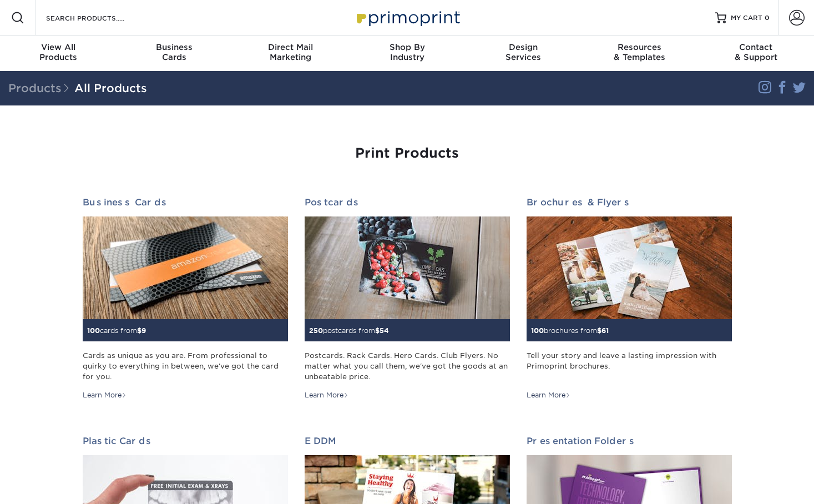 The image size is (814, 504). Describe the element at coordinates (185, 267) in the screenshot. I see `img: Business Cards` at that location.